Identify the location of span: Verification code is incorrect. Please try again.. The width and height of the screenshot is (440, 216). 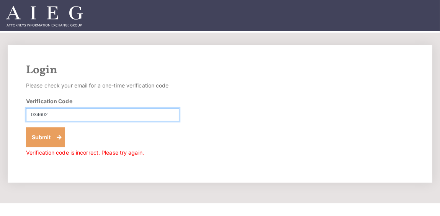
(85, 152).